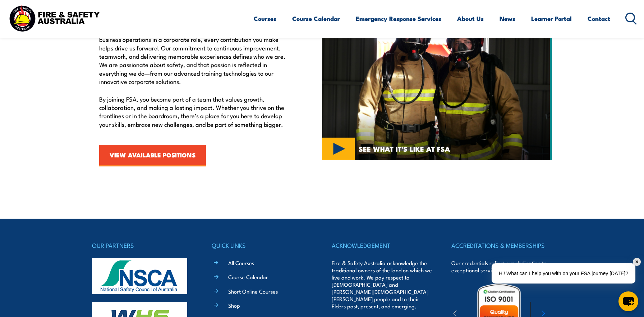 This screenshot has height=317, width=644. Describe the element at coordinates (253, 290) in the screenshot. I see `a: Short Online Courses` at that location.